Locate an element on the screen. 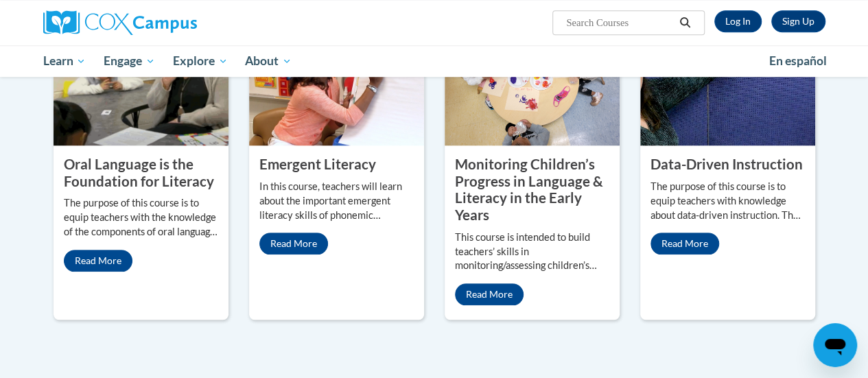  property: Data-Driven Instruction is located at coordinates (727, 164).